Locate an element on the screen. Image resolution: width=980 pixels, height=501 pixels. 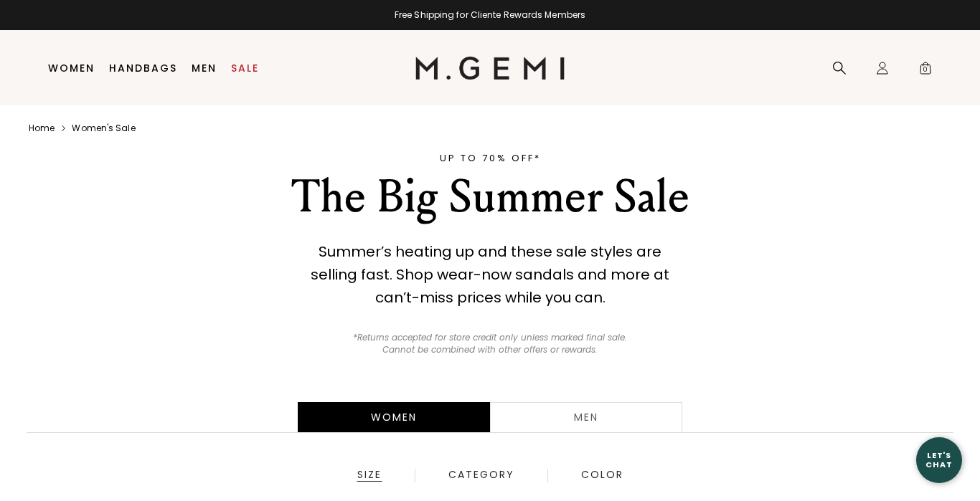
div: UP TO 70% OFF* is located at coordinates (490, 158).